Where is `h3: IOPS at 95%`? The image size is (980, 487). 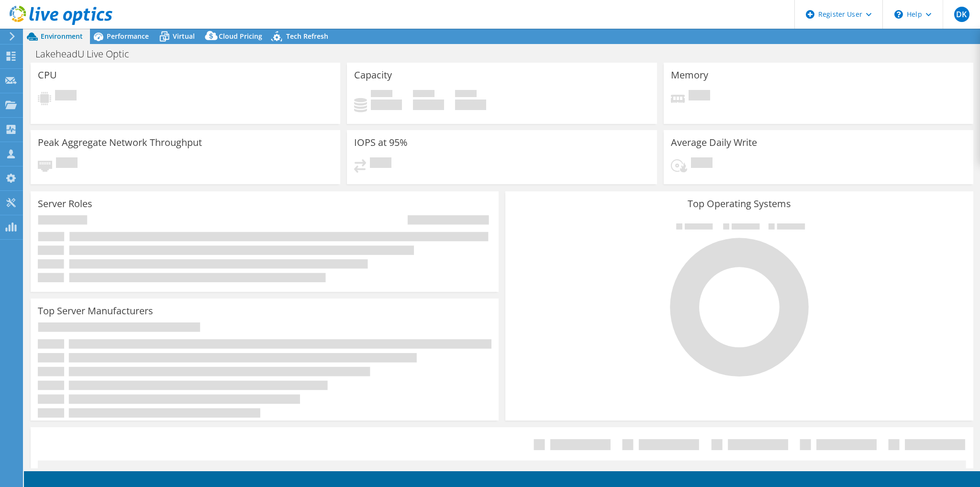 h3: IOPS at 95% is located at coordinates (381, 143).